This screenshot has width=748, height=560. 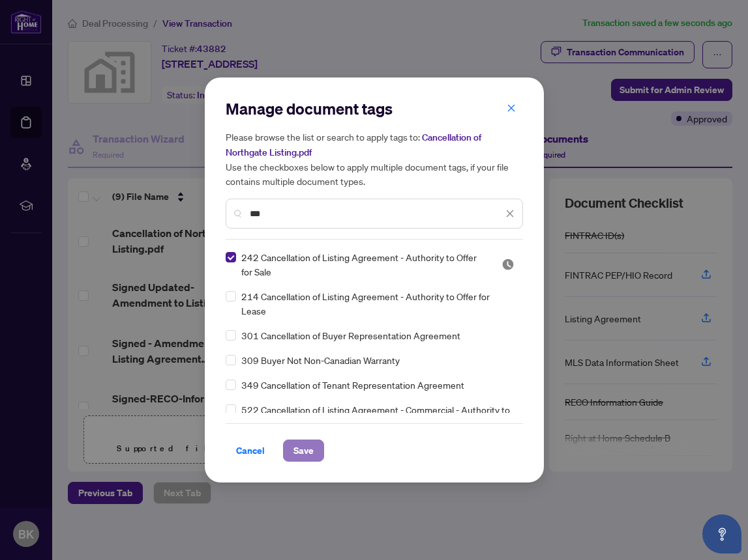 What do you see at coordinates (374, 159) in the screenshot?
I see `h5: Please browse the list or search to apply tags to: Use the checkboxes below to apply multiple doc...` at bounding box center [374, 159].